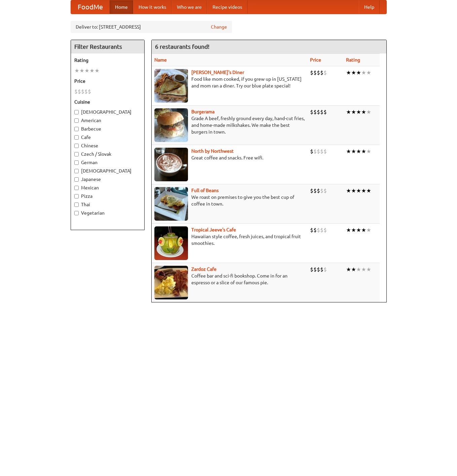 This screenshot has width=457, height=476. I want to click on img: sallys.jpg, so click(171, 86).